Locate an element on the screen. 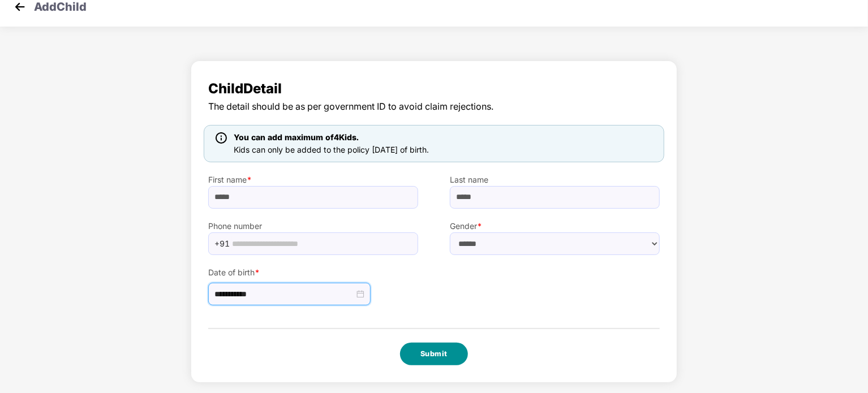 The image size is (868, 393). button: Submit is located at coordinates (434, 354).